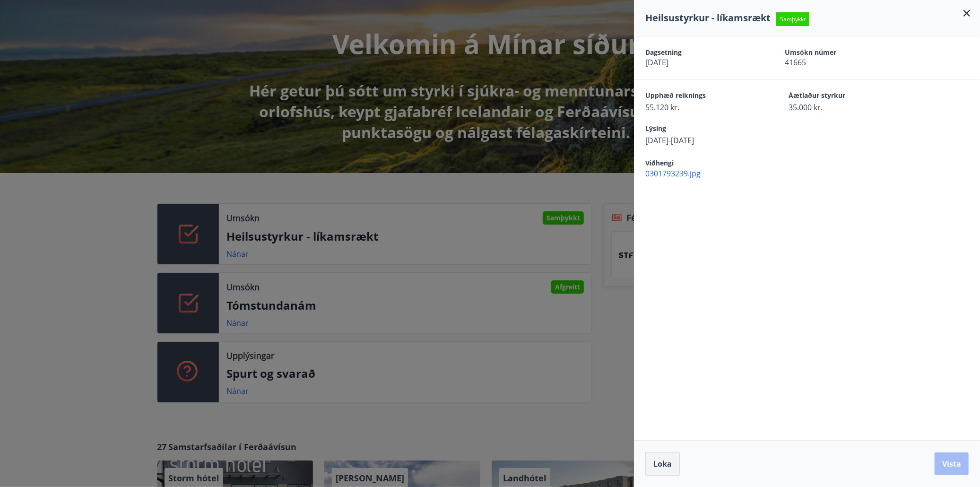 This screenshot has height=487, width=980. What do you see at coordinates (845, 96) in the screenshot?
I see `span: Áætlaður styrkur` at bounding box center [845, 96].